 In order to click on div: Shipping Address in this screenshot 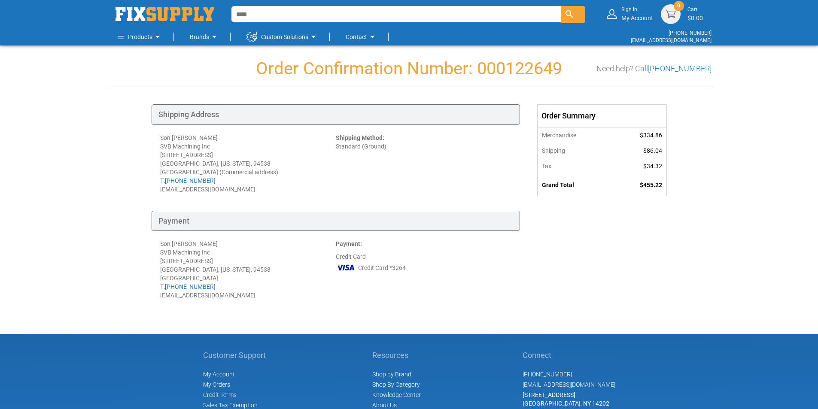, I will do `click(336, 115)`.